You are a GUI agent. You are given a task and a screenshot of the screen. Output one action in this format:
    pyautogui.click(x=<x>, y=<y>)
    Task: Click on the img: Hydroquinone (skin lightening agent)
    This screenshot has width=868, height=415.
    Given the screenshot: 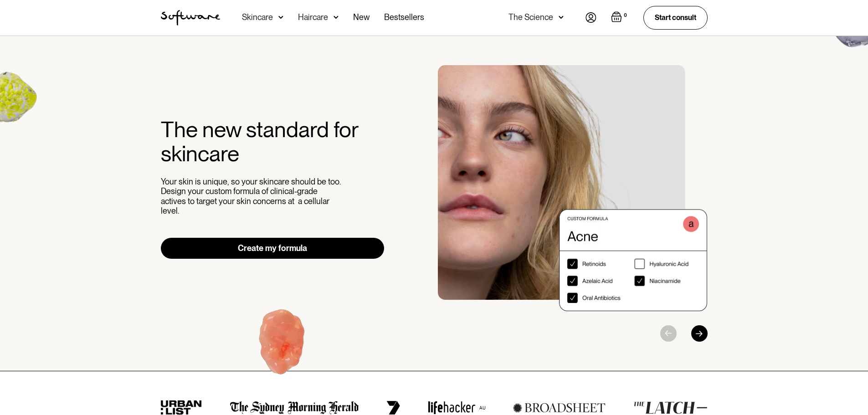 What is the action you would take?
    pyautogui.click(x=282, y=345)
    